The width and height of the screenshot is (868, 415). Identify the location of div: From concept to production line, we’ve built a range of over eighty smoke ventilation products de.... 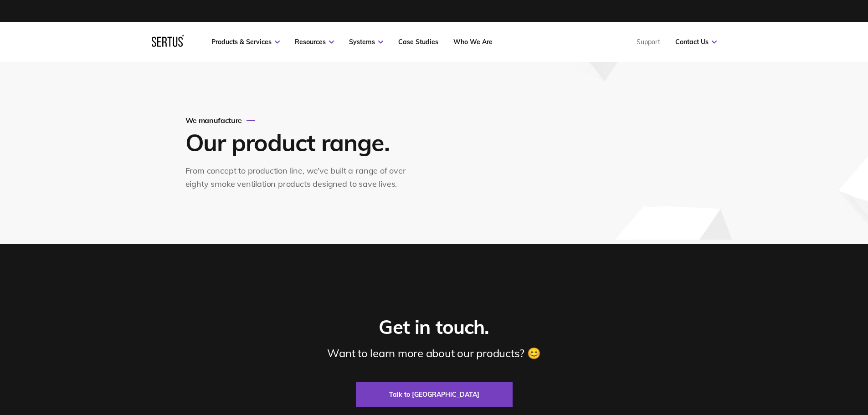
(300, 178).